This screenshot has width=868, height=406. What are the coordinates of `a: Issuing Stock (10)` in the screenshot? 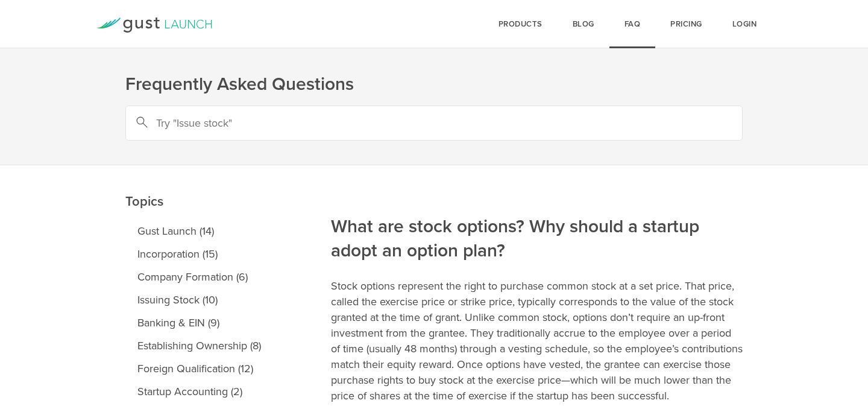 It's located at (213, 300).